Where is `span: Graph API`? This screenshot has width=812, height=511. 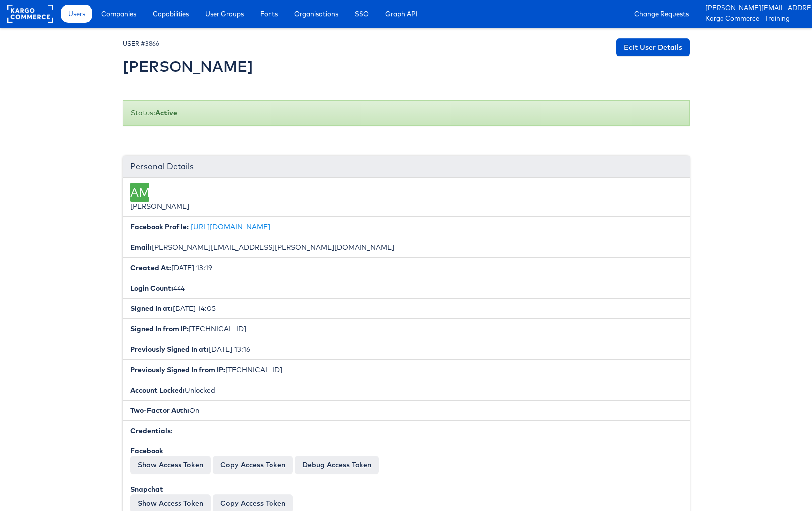 span: Graph API is located at coordinates (401, 14).